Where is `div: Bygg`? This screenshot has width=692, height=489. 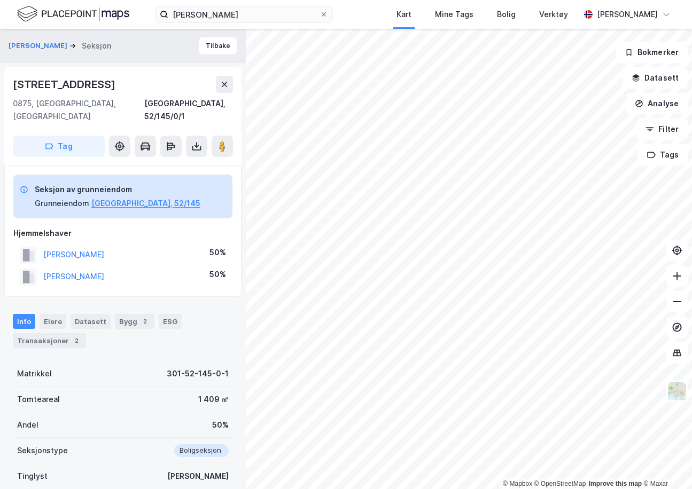
div: Bygg is located at coordinates (135, 321).